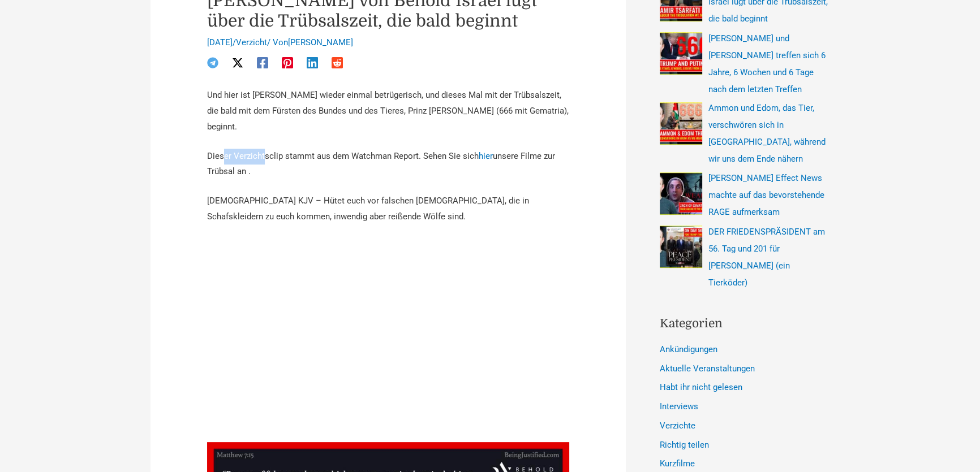 This screenshot has height=472, width=980. Describe the element at coordinates (707, 368) in the screenshot. I see `font: Aktuelle Veranstaltungen` at that location.